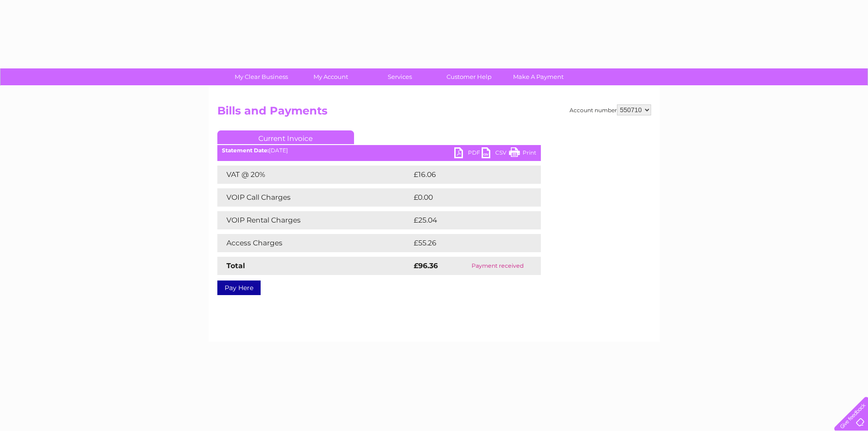 The width and height of the screenshot is (868, 431). What do you see at coordinates (465, 197) in the screenshot?
I see `td: £0.00` at bounding box center [465, 197].